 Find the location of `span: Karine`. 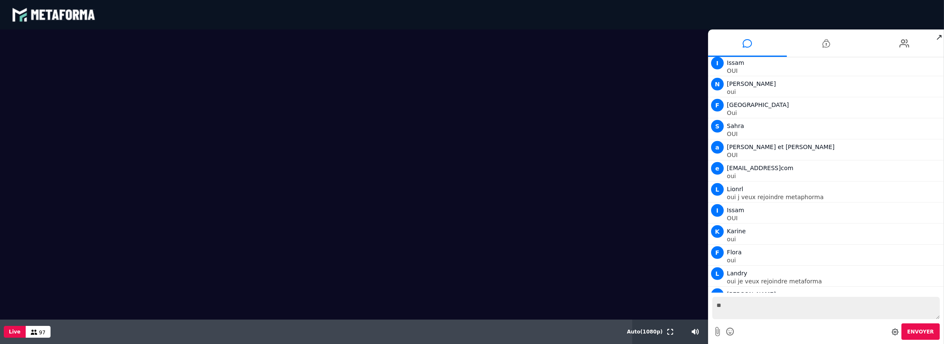

span: Karine is located at coordinates (736, 231).